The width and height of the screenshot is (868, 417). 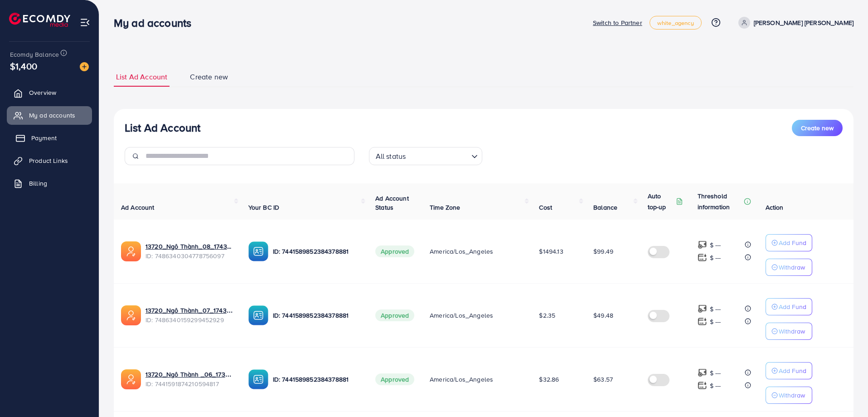 I want to click on h3: List Ad Account, so click(x=162, y=128).